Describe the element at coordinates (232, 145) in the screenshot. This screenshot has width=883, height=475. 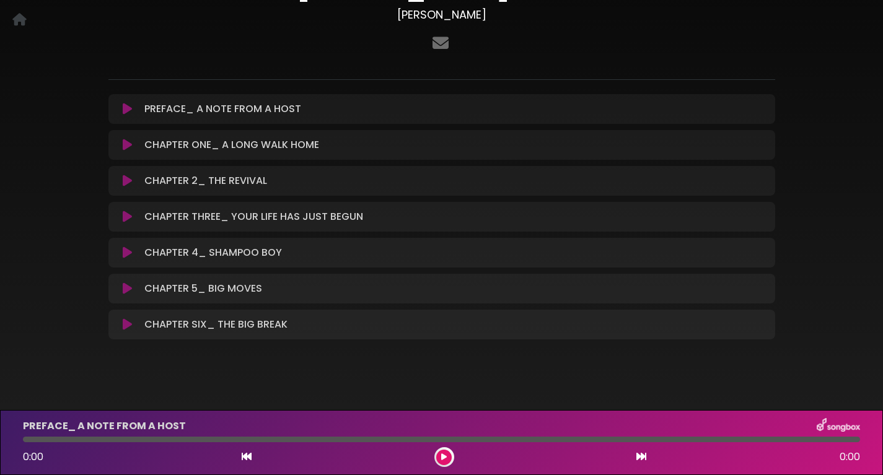
I see `p: CHAPTER ONE_ A LONG WALK HOME` at that location.